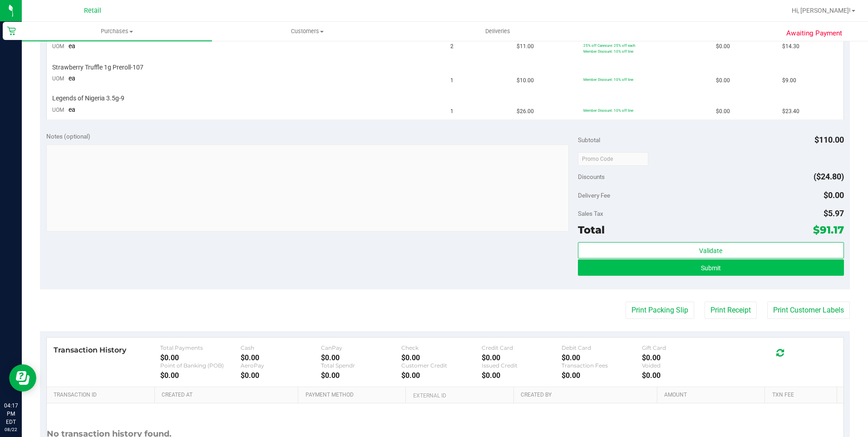 The image size is (868, 437). I want to click on a: Purchases, so click(117, 31).